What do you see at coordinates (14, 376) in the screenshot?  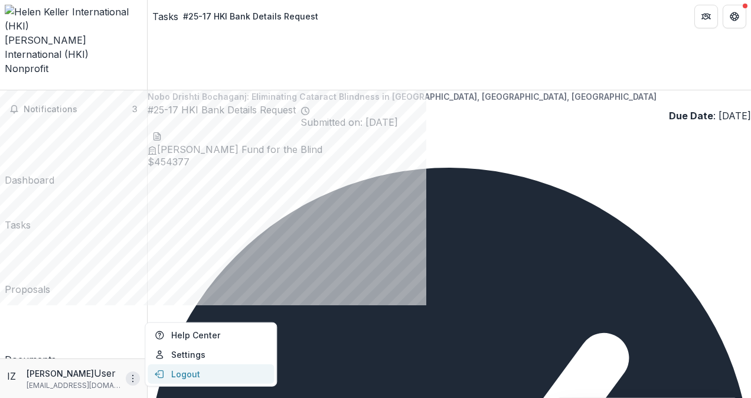 I see `div: Imelda Zumbro` at bounding box center [14, 376].